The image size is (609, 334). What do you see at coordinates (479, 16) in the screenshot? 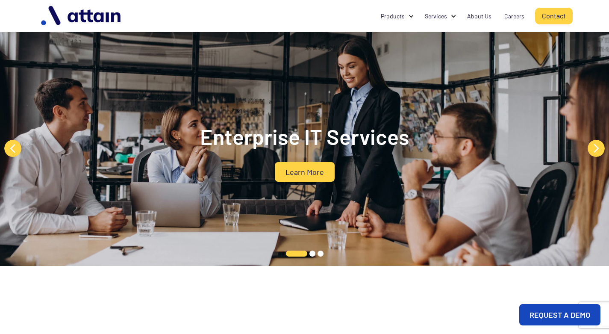
I see `a: About Us` at bounding box center [479, 16].